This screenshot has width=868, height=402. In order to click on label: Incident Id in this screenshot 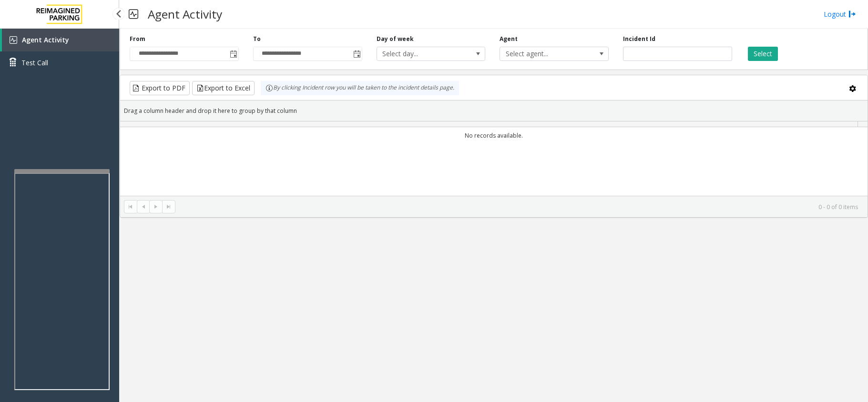, I will do `click(639, 39)`.